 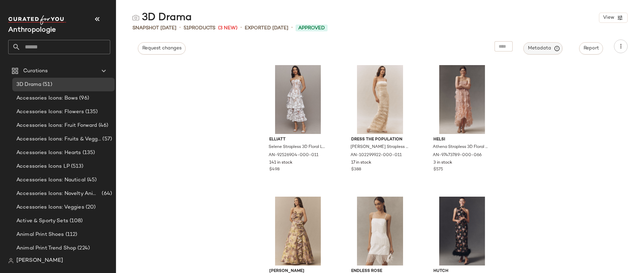 What do you see at coordinates (462, 100) in the screenshot?
I see `img: 97473789_066_b` at bounding box center [462, 100].